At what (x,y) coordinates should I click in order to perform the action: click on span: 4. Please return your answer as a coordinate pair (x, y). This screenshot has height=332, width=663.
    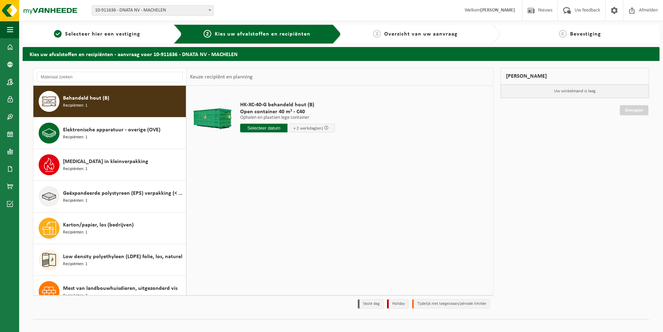
    Looking at the image, I should click on (563, 34).